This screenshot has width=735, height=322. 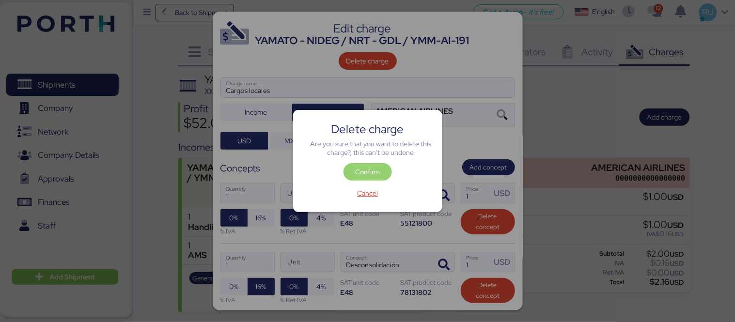 What do you see at coordinates (368, 193) in the screenshot?
I see `button: Cancel` at bounding box center [368, 193].